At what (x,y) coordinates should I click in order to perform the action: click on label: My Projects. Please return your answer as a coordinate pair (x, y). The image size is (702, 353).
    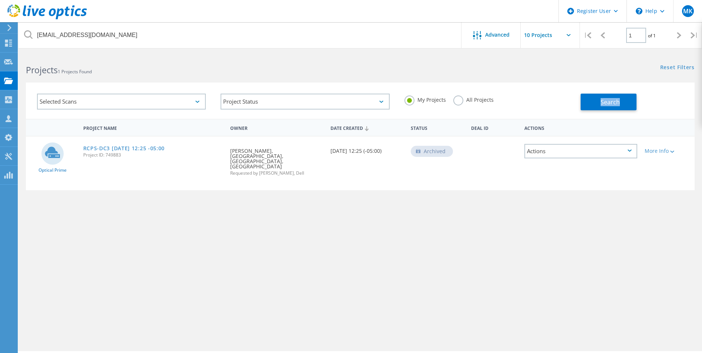
    Looking at the image, I should click on (425, 99).